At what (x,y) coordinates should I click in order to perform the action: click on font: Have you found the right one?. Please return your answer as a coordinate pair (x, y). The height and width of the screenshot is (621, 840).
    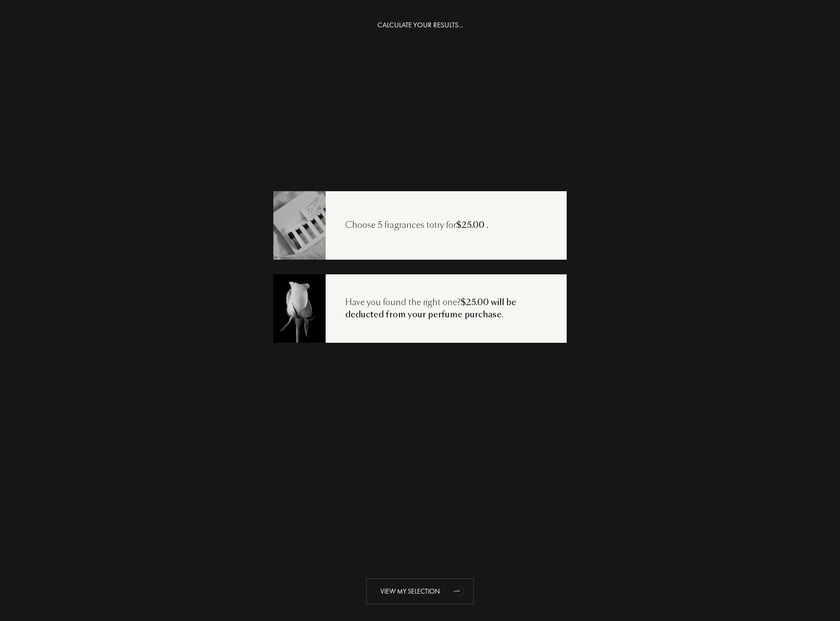
    Looking at the image, I should click on (403, 302).